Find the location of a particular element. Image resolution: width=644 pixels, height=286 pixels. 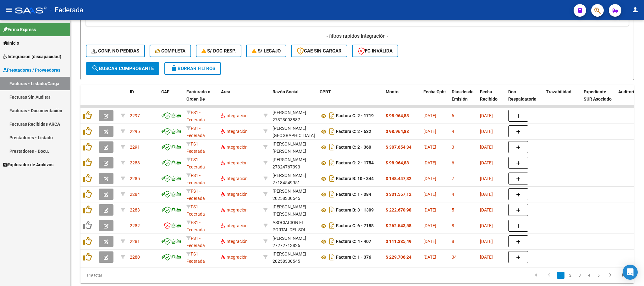

a: go to next page is located at coordinates (610, 275).